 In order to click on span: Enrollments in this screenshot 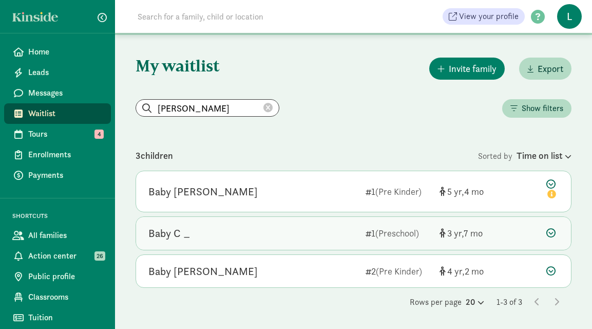, I will do `click(65, 155)`.